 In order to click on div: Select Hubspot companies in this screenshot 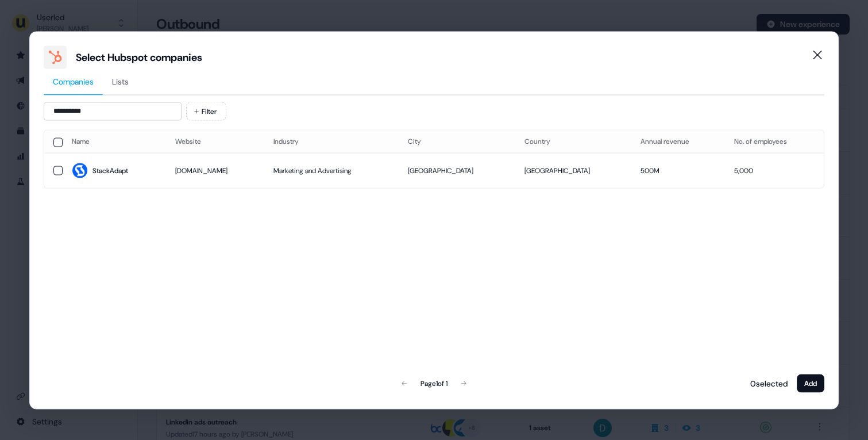, I will do `click(139, 57)`.